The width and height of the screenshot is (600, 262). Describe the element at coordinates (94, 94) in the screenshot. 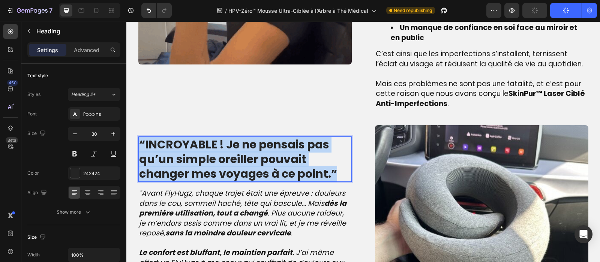

I see `button: Heading 2*` at that location.